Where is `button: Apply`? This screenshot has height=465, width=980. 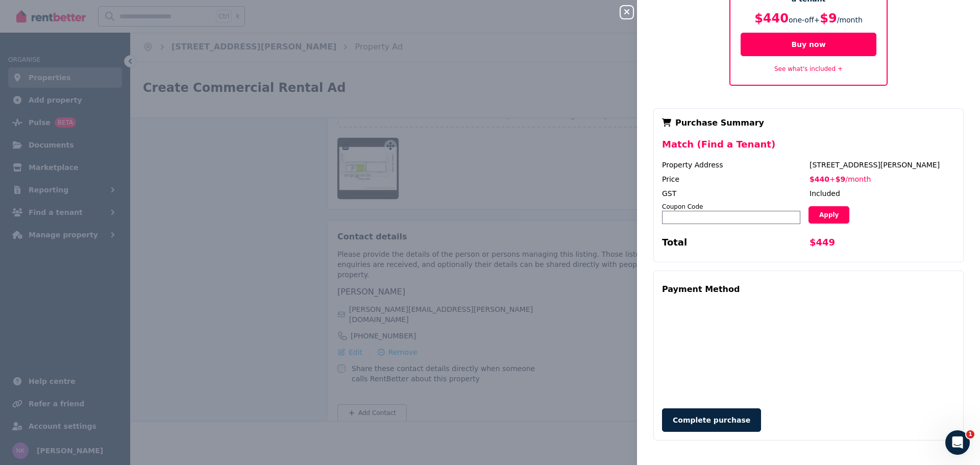 button: Apply is located at coordinates (829, 215).